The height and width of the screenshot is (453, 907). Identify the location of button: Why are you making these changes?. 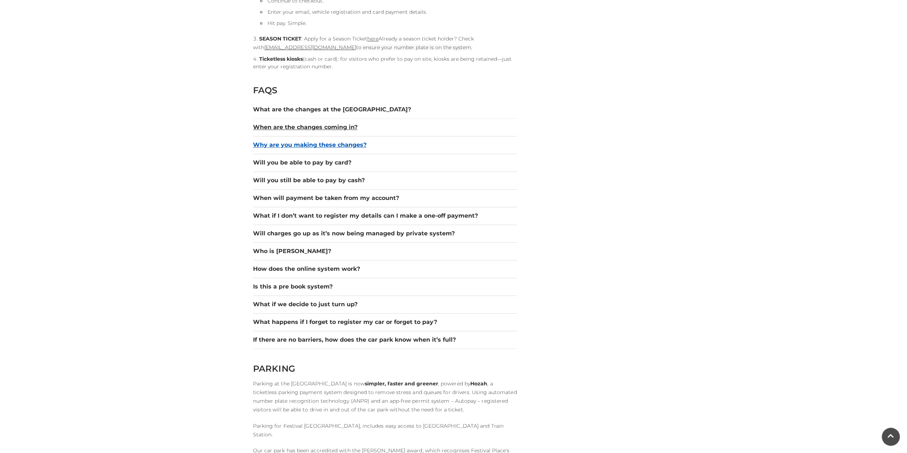
(385, 145).